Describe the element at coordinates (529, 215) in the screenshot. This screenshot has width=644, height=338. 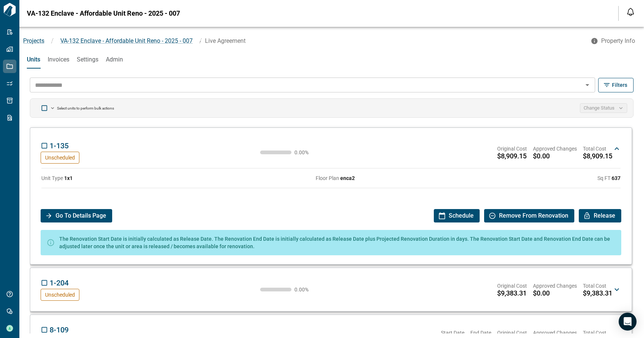
I see `button: Remove From Renovation` at that location.